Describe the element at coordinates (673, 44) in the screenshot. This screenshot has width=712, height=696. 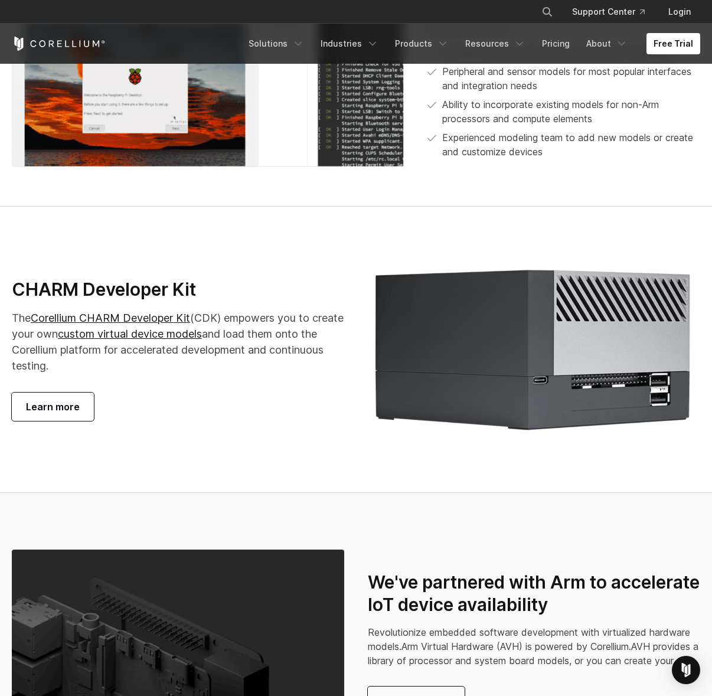
I see `a: Free Trial` at that location.